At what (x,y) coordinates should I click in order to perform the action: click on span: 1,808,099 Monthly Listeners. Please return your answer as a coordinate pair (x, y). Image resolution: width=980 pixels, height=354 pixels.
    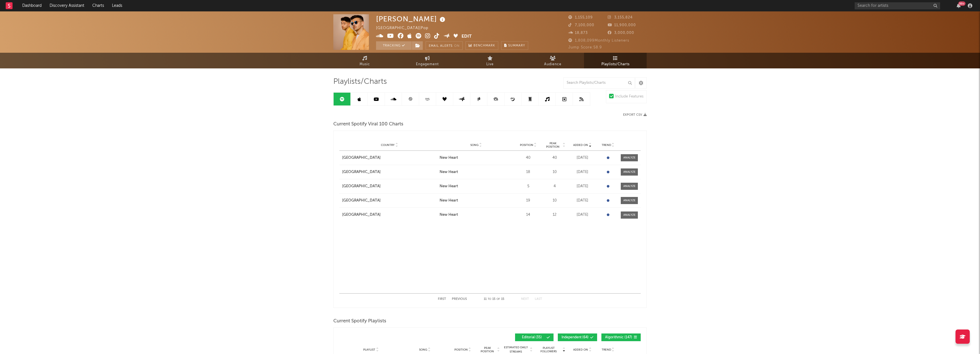
    Looking at the image, I should click on (599, 40).